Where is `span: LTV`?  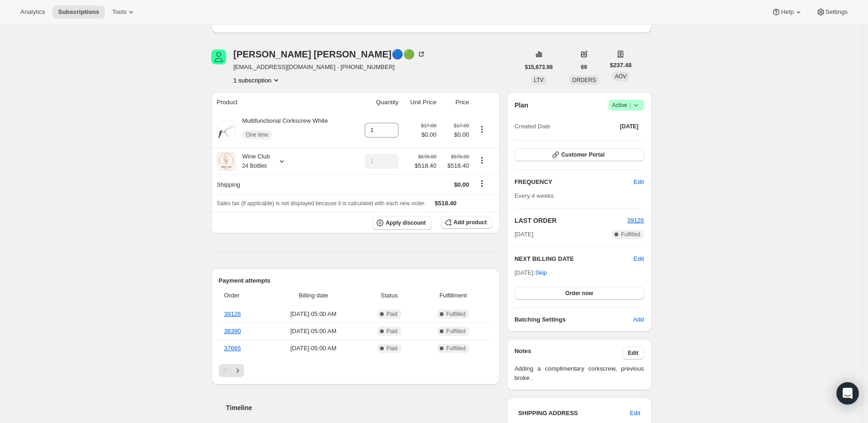
span: LTV is located at coordinates (539, 80).